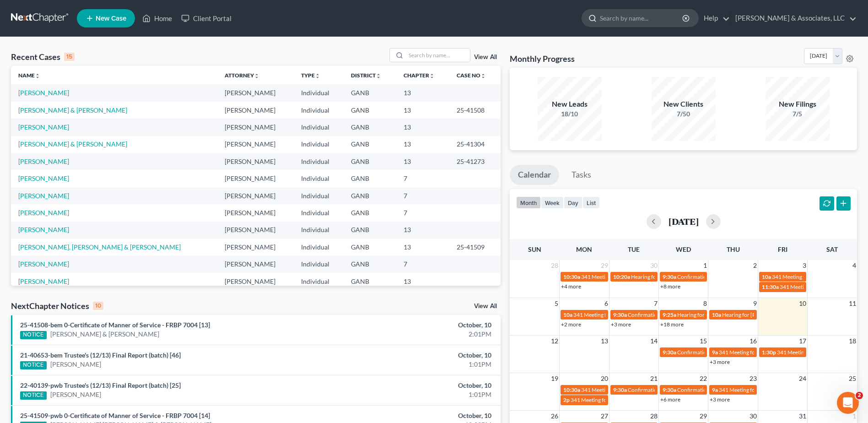 The image size is (868, 423). Describe the element at coordinates (534, 249) in the screenshot. I see `span: Sun` at that location.